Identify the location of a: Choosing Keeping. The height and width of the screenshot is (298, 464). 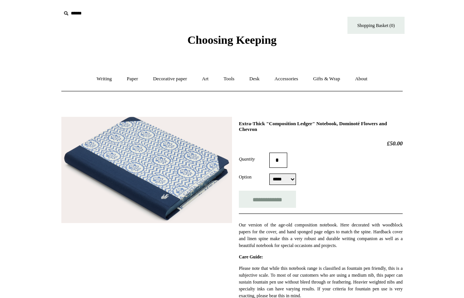
(232, 42).